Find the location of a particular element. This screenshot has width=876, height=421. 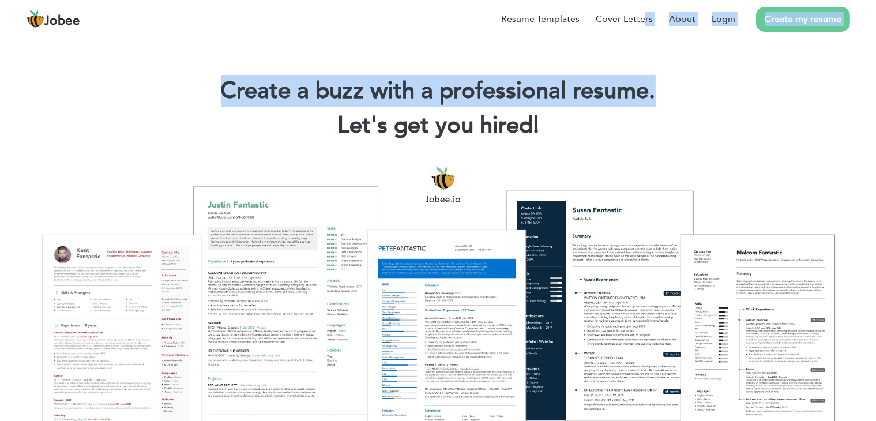

a: About is located at coordinates (682, 19).